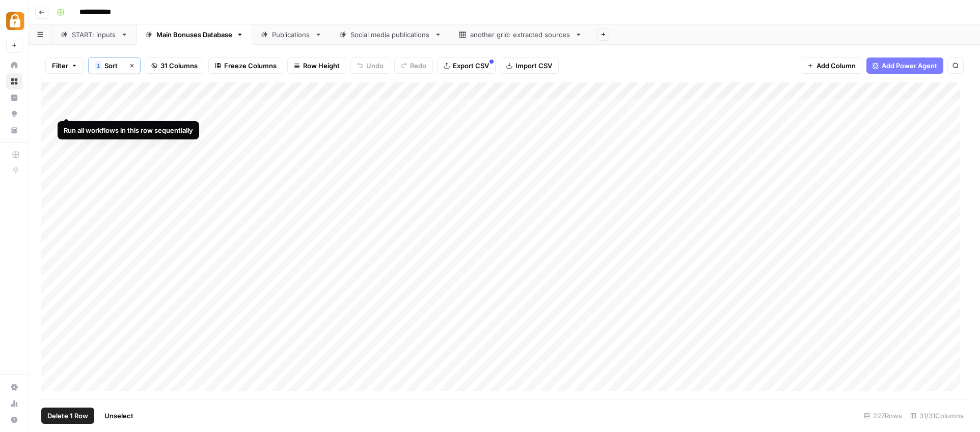 Image resolution: width=980 pixels, height=432 pixels. What do you see at coordinates (60, 66) in the screenshot?
I see `span: Filter` at bounding box center [60, 66].